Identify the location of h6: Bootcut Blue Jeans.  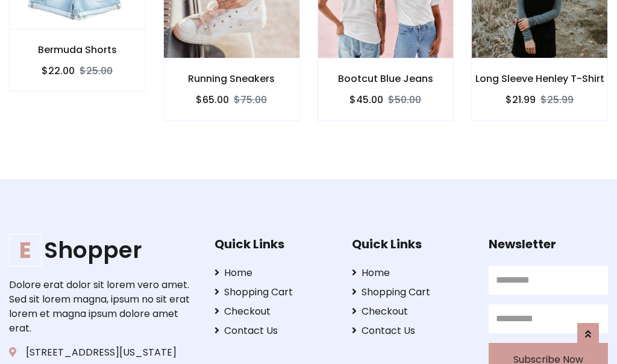
(386, 79).